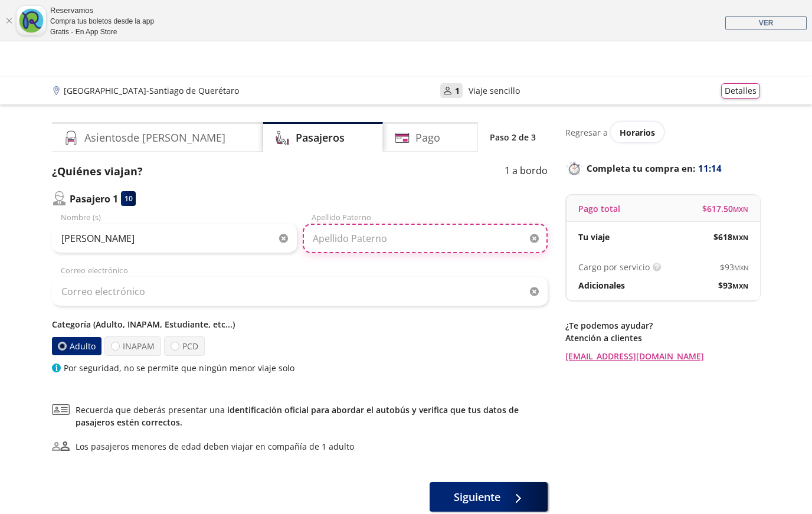 The image size is (812, 514). I want to click on p: Atención a clientes, so click(663, 337).